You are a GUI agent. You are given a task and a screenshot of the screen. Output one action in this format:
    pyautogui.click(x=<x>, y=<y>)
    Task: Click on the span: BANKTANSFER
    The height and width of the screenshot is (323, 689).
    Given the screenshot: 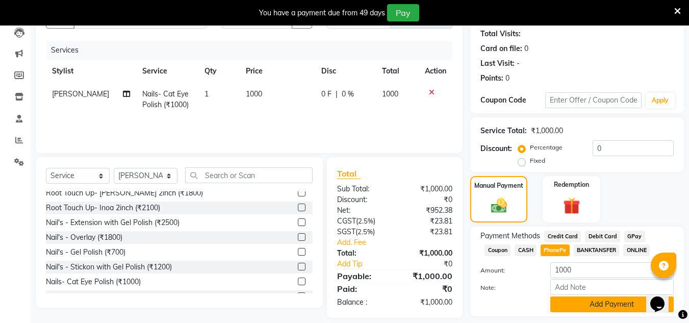 What is the action you would take?
    pyautogui.click(x=597, y=250)
    